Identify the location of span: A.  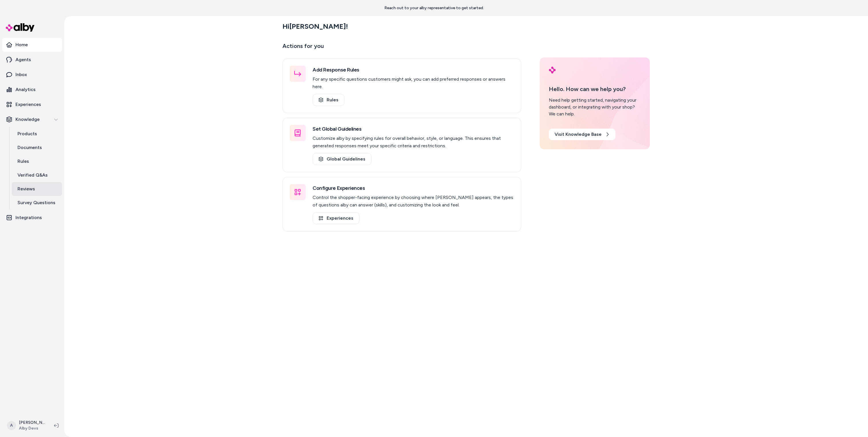
(12, 425).